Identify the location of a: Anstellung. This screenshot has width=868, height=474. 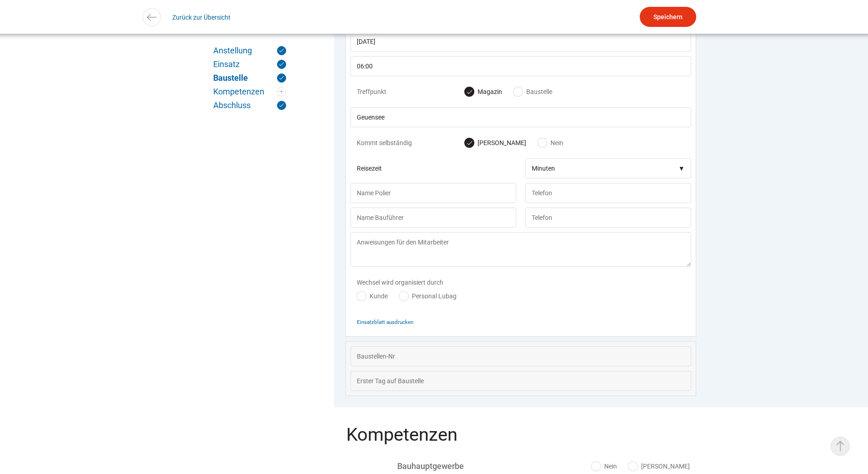
(250, 51).